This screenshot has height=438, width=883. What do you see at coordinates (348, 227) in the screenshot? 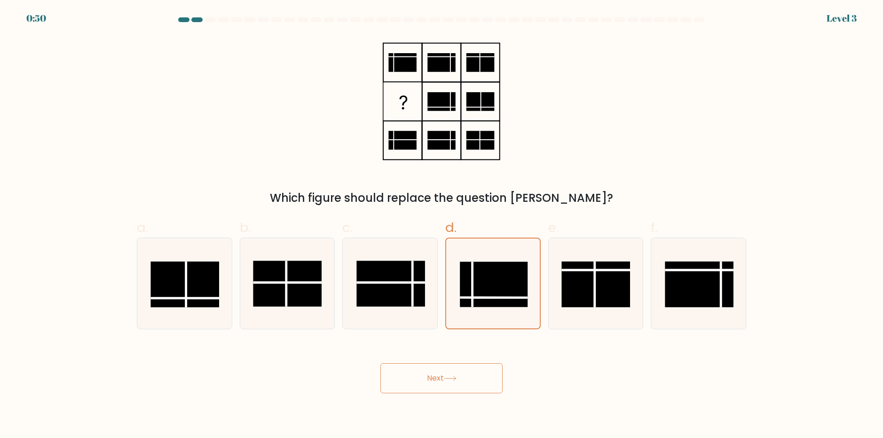
I see `span: c.` at bounding box center [348, 227].